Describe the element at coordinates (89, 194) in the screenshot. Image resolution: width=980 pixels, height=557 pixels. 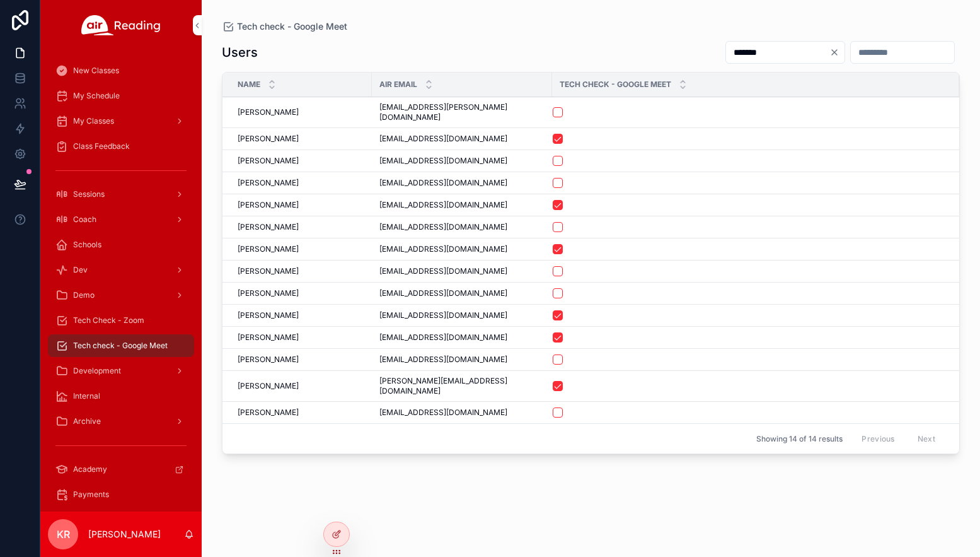
I see `span: Sessions` at that location.